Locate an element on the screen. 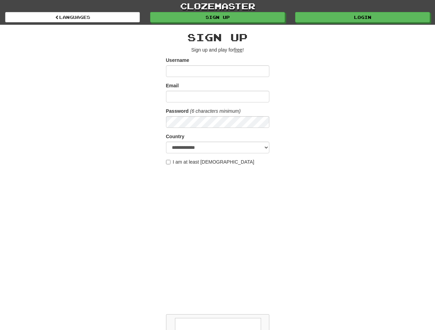 This screenshot has width=435, height=330. label: Username is located at coordinates (178, 60).